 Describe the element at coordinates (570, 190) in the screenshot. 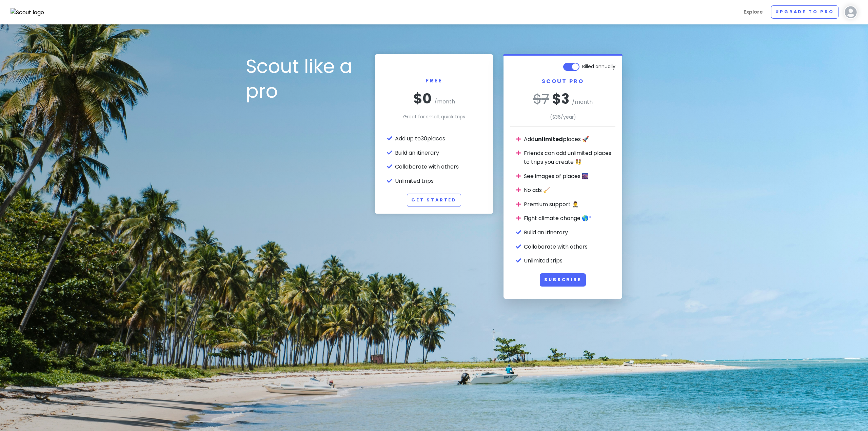

I see `li: No ads 🧹` at that location.